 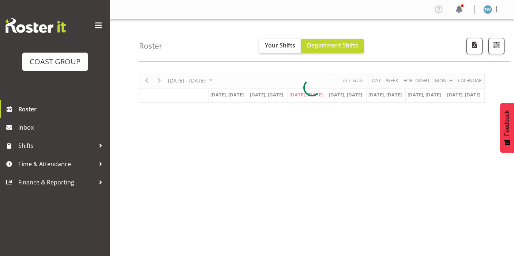 I want to click on span: Roster, so click(x=62, y=109).